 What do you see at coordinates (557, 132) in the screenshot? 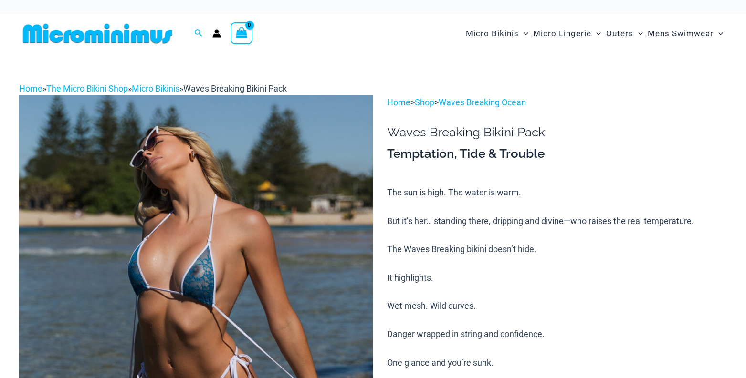
I see `h1: Waves Breaking Bikini Pack` at bounding box center [557, 132].